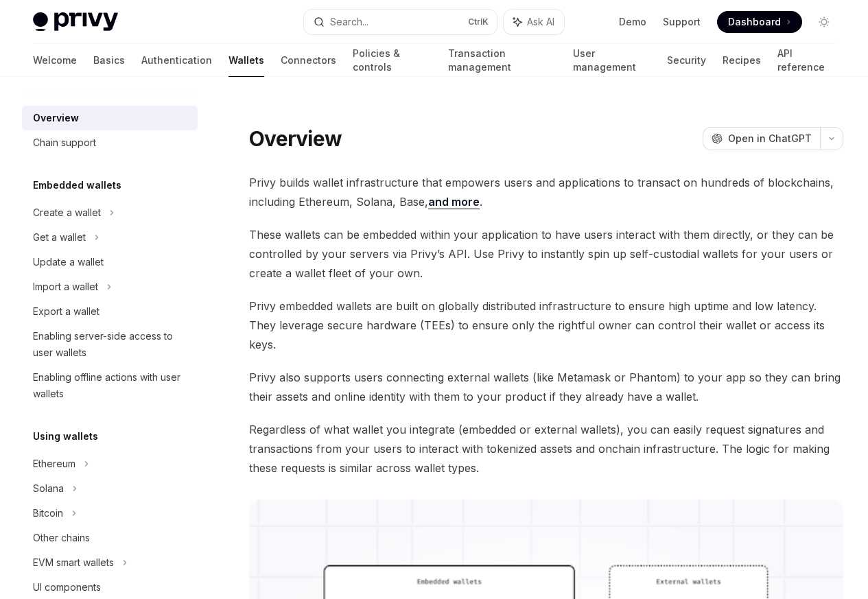 The image size is (868, 599). I want to click on a: Demo, so click(632, 22).